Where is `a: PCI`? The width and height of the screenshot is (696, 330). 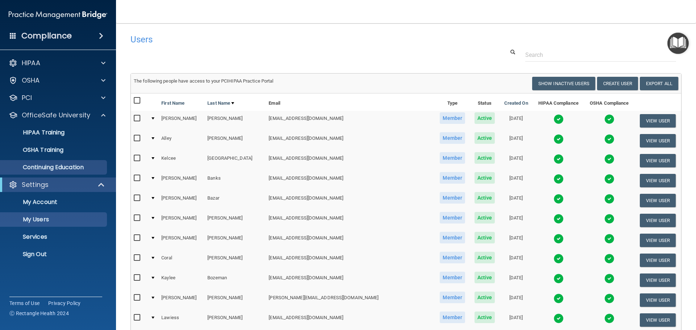
a: PCI is located at coordinates (57, 98).